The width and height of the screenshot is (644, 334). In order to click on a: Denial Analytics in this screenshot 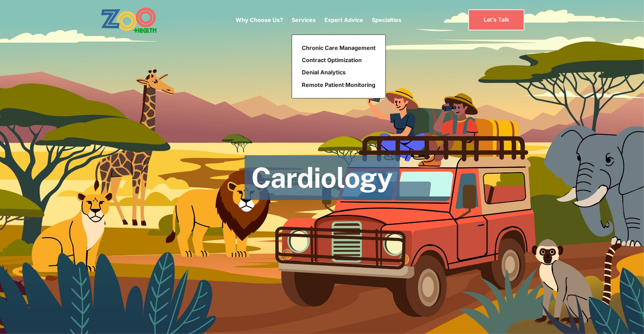, I will do `click(339, 73)`.